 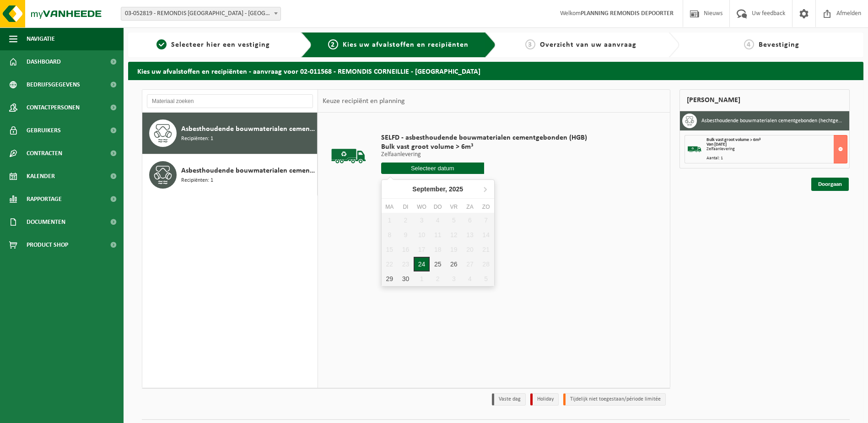 What do you see at coordinates (776, 149) in the screenshot?
I see `div: Zelfaanlevering` at bounding box center [776, 149].